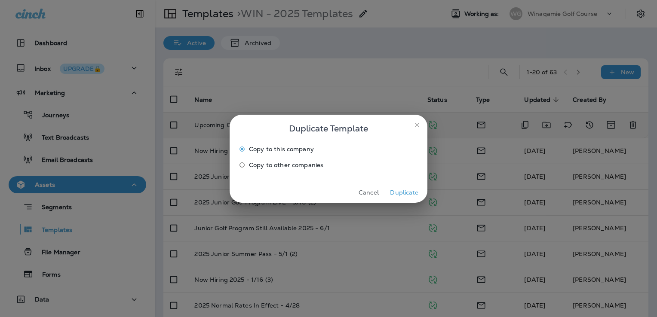  Describe the element at coordinates (328, 129) in the screenshot. I see `span: Duplicate Template` at that location.